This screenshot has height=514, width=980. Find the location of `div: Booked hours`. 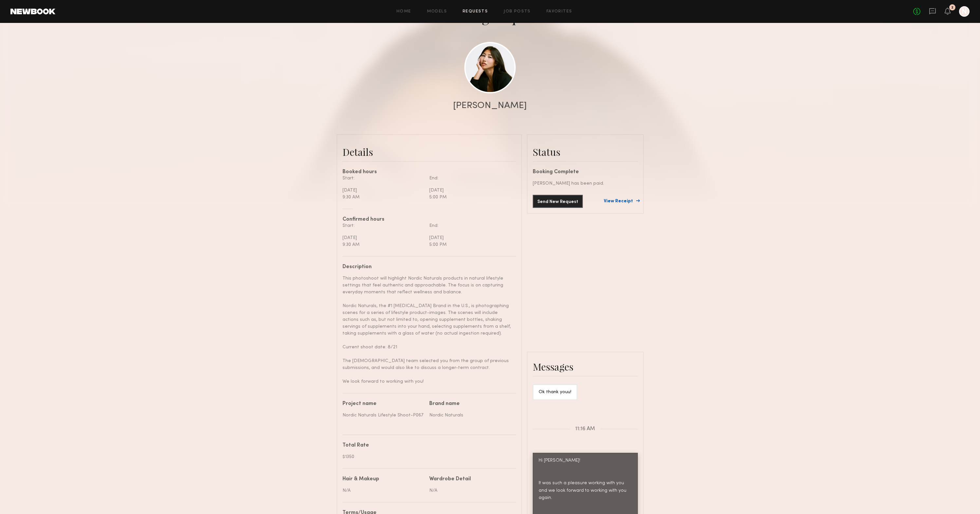

div: Booked hours is located at coordinates (430, 172).